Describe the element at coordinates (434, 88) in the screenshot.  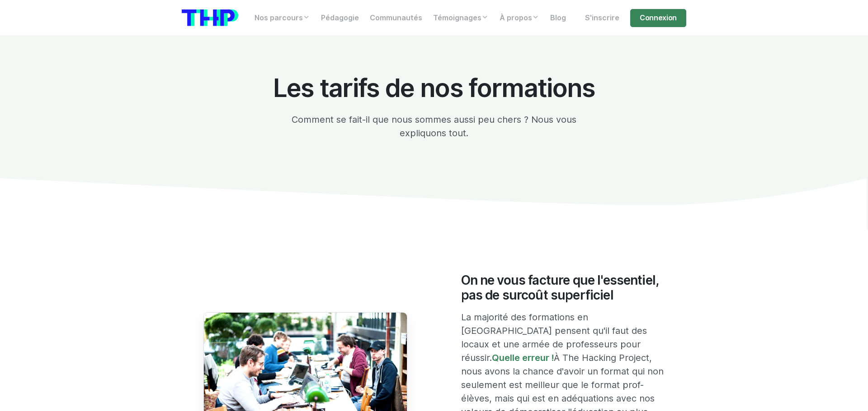
I see `h1: Les tarifs de nos formations` at that location.